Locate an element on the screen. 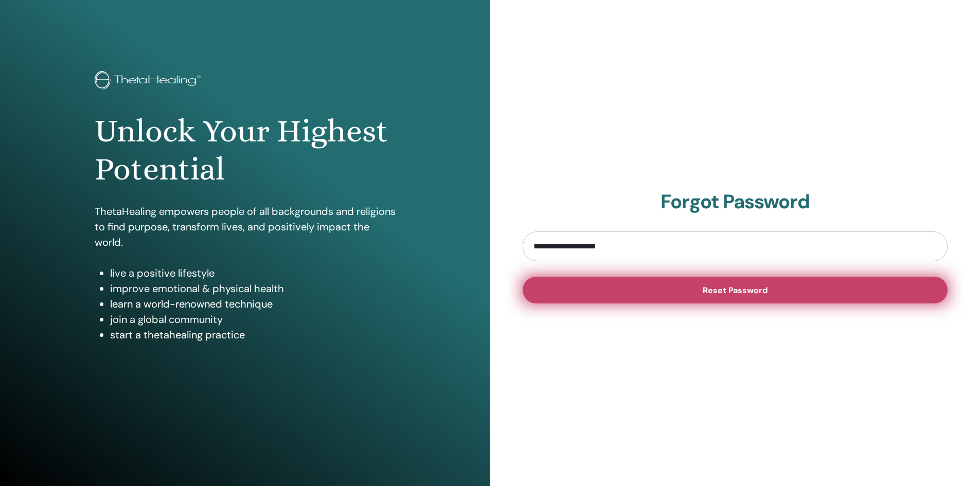 The image size is (980, 486). li: start a thetahealing practice is located at coordinates (253, 335).